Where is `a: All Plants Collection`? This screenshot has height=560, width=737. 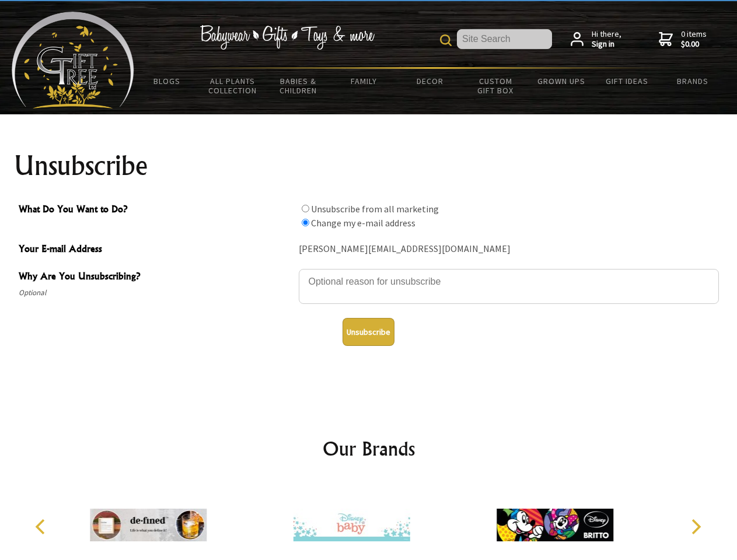
a: All Plants Collection is located at coordinates (233, 86).